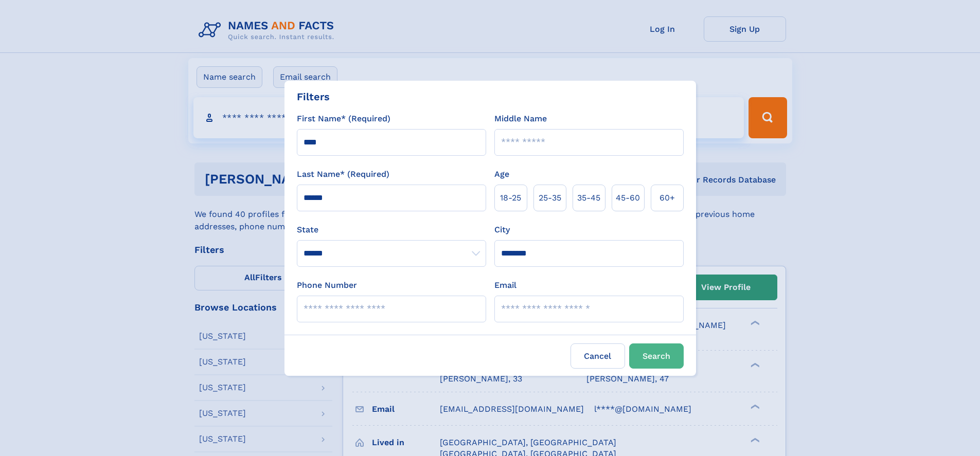 This screenshot has width=980, height=456. I want to click on span: 60+, so click(667, 198).